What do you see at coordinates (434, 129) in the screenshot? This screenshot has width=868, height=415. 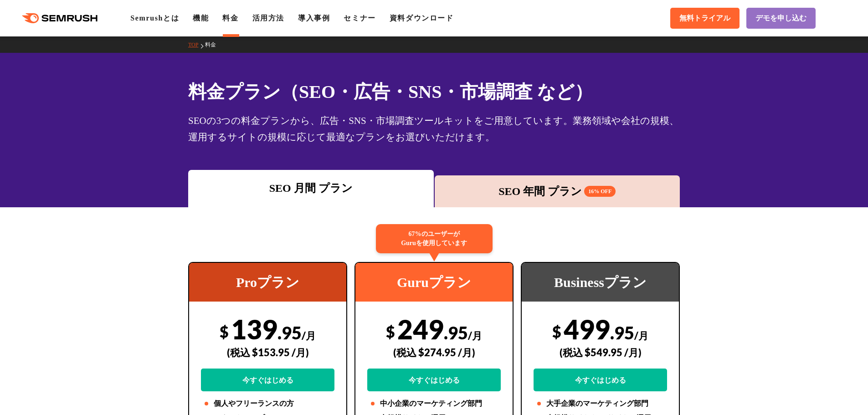 I see `div: SEOの3つの料金プランから、広告・SNS・市場調査ツールキットをご用意しています。業務領域や会社の規模、運用するサイトの規模に応じて最適なプランをお選びいただけます。` at bounding box center [434, 129].